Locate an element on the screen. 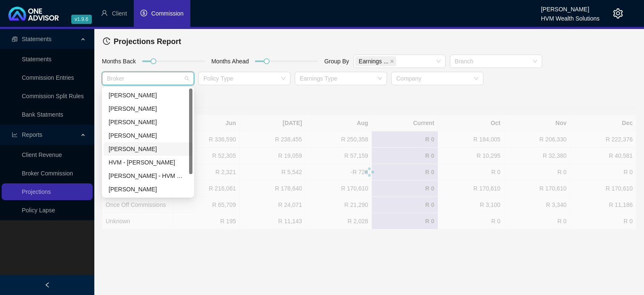 The image size is (644, 295). a: Projections is located at coordinates (36, 192).